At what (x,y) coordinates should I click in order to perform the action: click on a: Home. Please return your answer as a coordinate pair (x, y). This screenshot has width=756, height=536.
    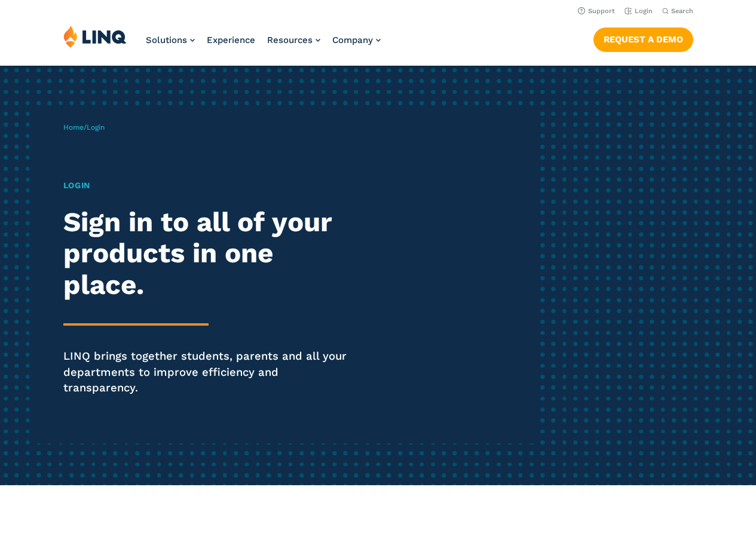
    Looking at the image, I should click on (73, 127).